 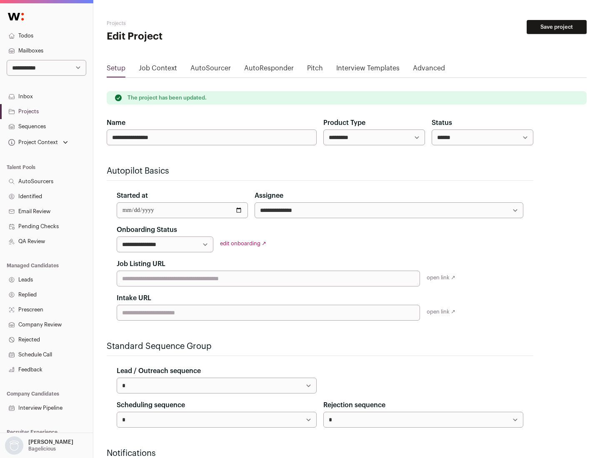 I want to click on label: Job Listing URL, so click(x=141, y=264).